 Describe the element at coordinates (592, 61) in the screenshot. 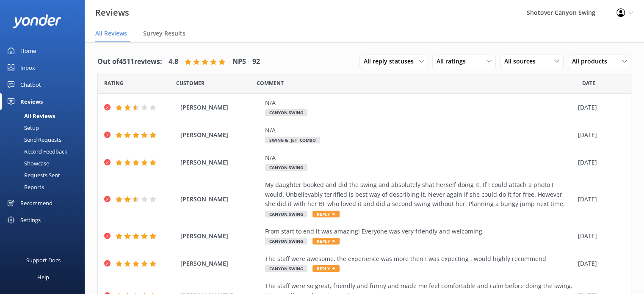

I see `span: All products` at that location.